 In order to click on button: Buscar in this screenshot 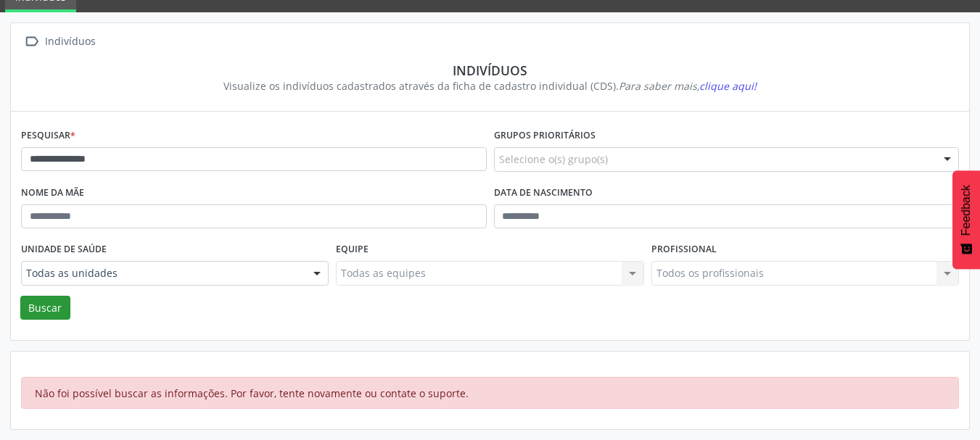, I will do `click(45, 308)`.